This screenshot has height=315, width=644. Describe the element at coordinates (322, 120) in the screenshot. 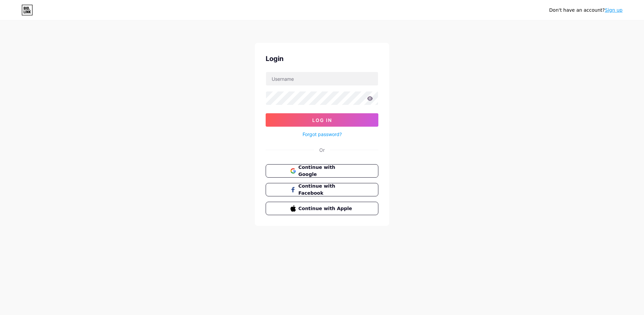

I see `span: Log In` at that location.